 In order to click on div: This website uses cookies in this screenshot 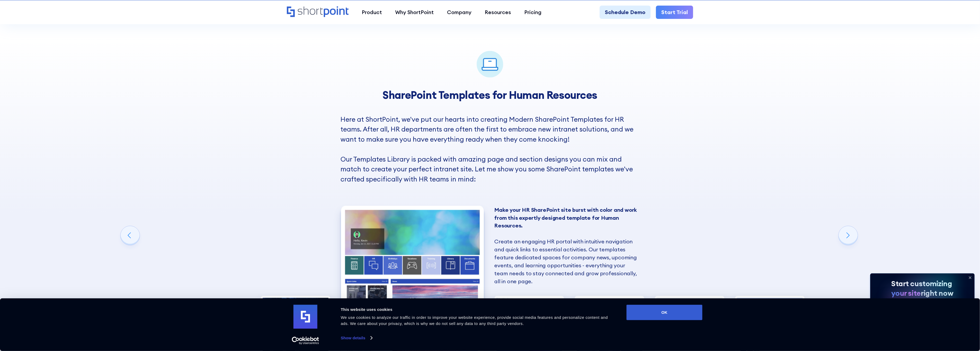, I will do `click(478, 309)`.